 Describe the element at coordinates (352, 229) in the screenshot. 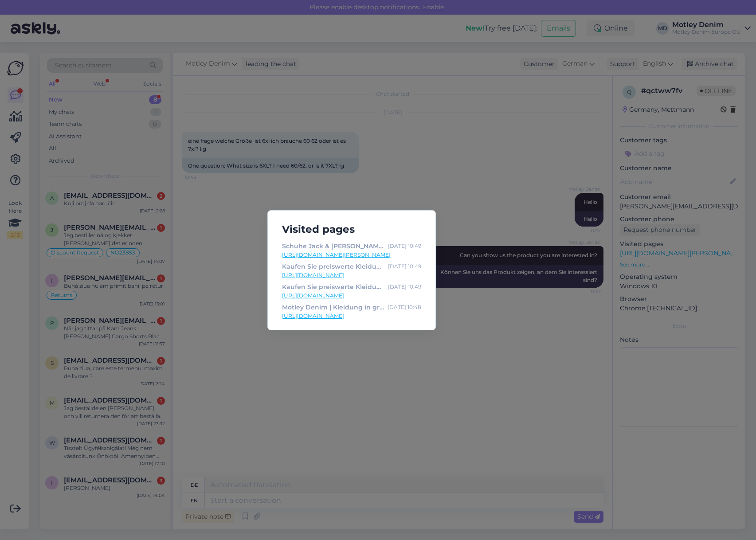

I see `h5: Visited pages` at that location.